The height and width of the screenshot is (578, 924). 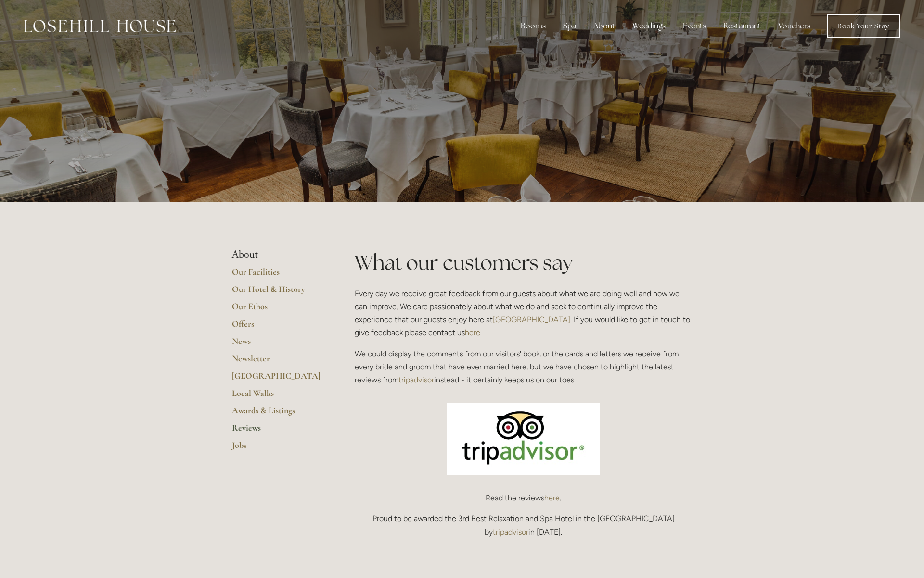 What do you see at coordinates (604, 26) in the screenshot?
I see `div: About` at bounding box center [604, 26].